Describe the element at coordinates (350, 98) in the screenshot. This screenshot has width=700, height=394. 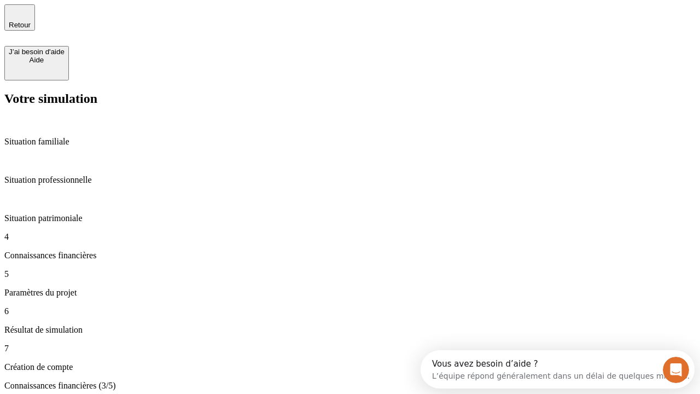
I see `h2: Votre simulation` at that location.